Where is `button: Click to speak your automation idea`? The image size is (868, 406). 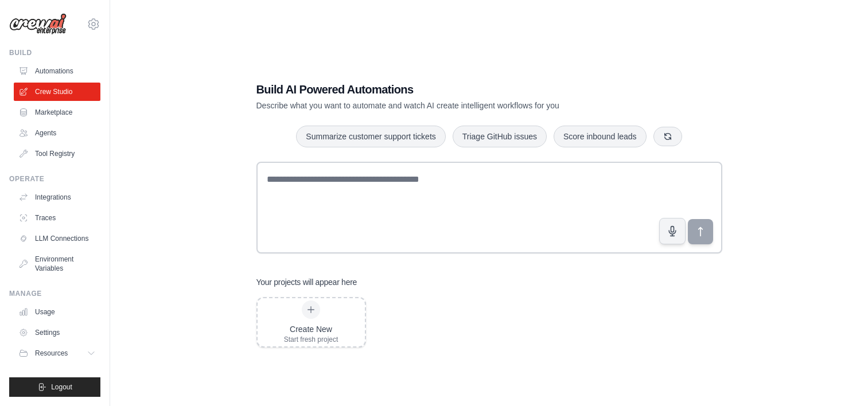 button: Click to speak your automation idea is located at coordinates (672, 231).